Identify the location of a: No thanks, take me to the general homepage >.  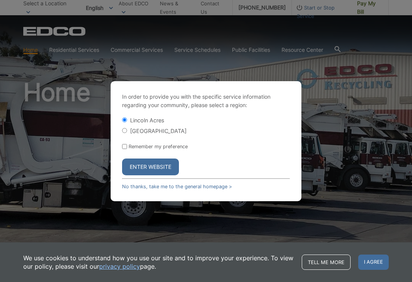
(177, 187).